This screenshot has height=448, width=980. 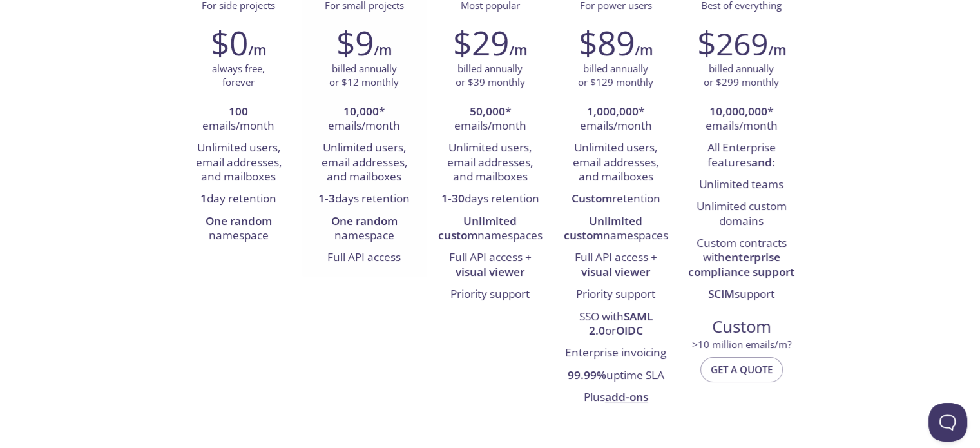 What do you see at coordinates (741, 370) in the screenshot?
I see `span: Get a quote` at bounding box center [741, 370].